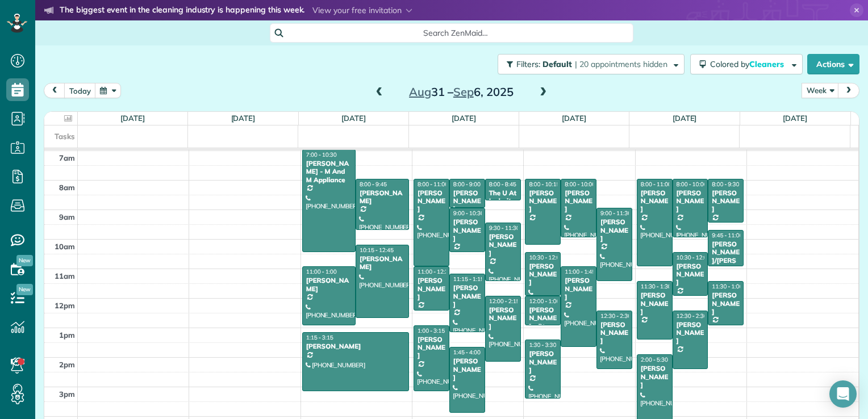  What do you see at coordinates (528, 64) in the screenshot?
I see `span: Filters:` at bounding box center [528, 64].